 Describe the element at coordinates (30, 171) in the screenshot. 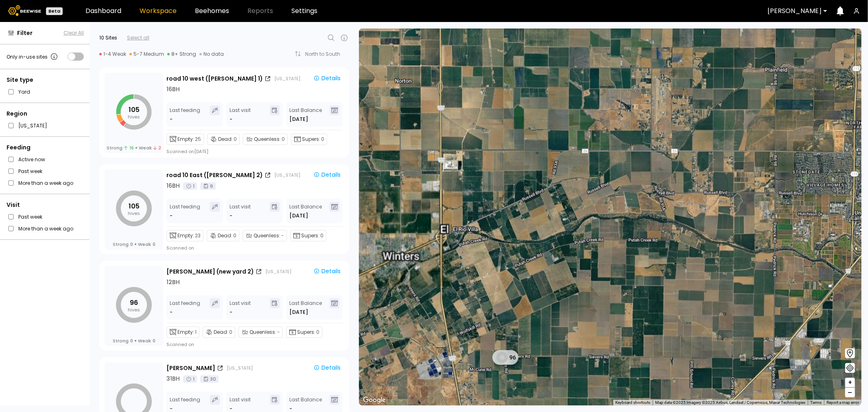

I see `label: Past week` at that location.